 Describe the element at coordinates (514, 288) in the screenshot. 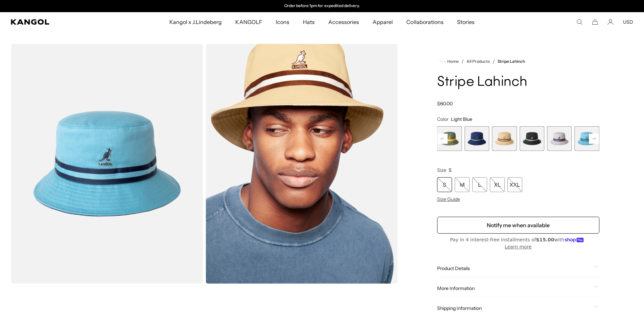

I see `span: More Information` at that location.